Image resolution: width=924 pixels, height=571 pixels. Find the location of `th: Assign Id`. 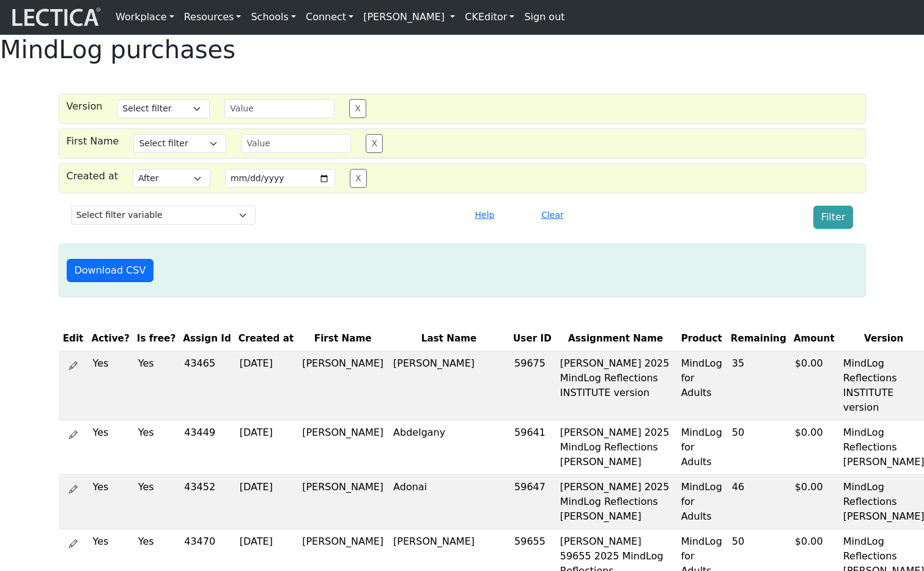

th: Assign Id is located at coordinates (207, 338).